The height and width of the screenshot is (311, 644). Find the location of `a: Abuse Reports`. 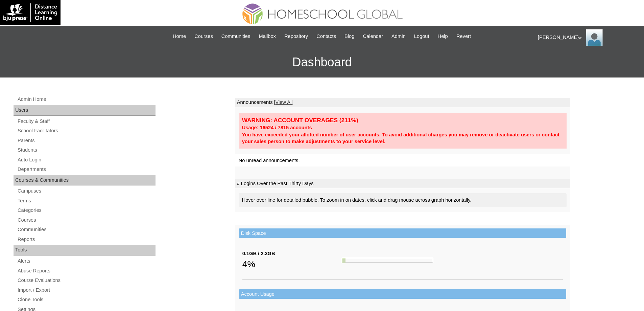

a: Abuse Reports is located at coordinates (86, 271).